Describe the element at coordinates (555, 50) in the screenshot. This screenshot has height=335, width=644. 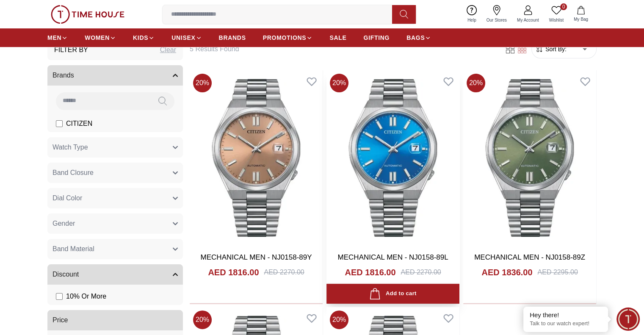
I see `span: Sort By:` at that location.